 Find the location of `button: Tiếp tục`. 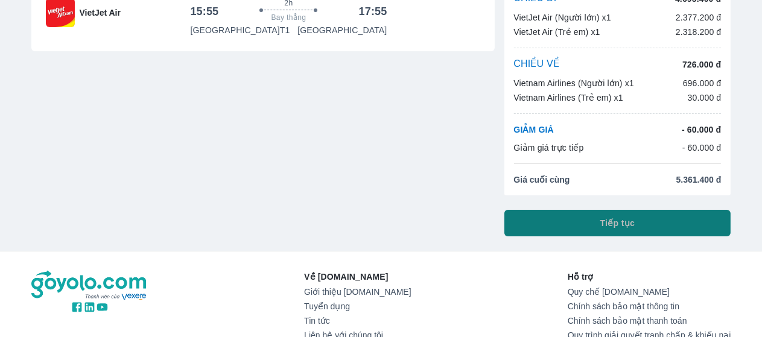

button: Tiếp tục is located at coordinates (618, 223).